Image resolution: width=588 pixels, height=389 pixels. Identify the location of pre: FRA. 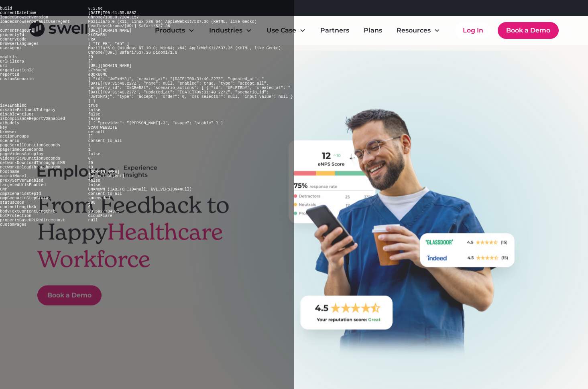
(92, 40).